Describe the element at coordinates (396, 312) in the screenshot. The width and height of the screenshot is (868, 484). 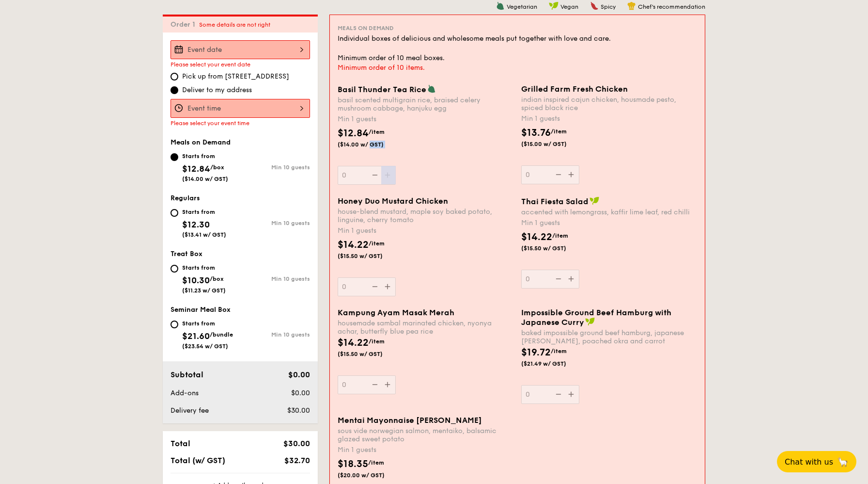
I see `span: Kampung Ayam Masak Merah` at that location.